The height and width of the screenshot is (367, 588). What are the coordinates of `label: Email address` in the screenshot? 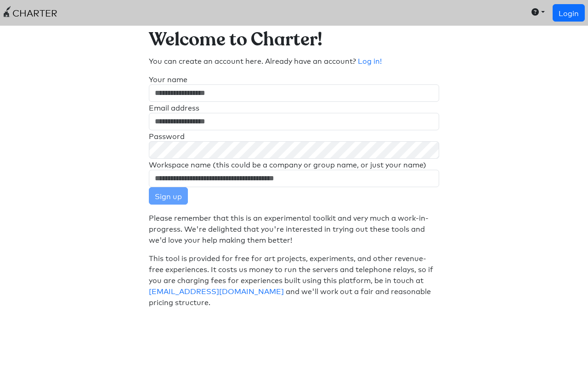 It's located at (174, 107).